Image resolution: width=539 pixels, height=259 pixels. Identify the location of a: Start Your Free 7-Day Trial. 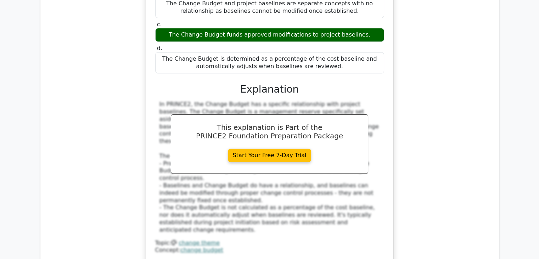
(270, 155).